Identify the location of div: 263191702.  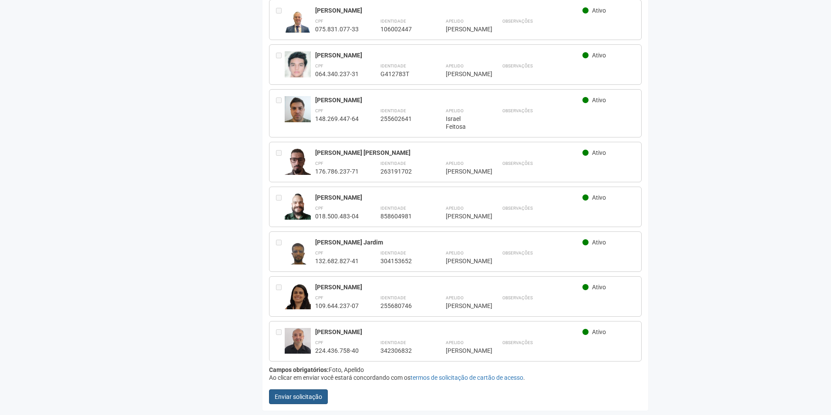
(402, 171).